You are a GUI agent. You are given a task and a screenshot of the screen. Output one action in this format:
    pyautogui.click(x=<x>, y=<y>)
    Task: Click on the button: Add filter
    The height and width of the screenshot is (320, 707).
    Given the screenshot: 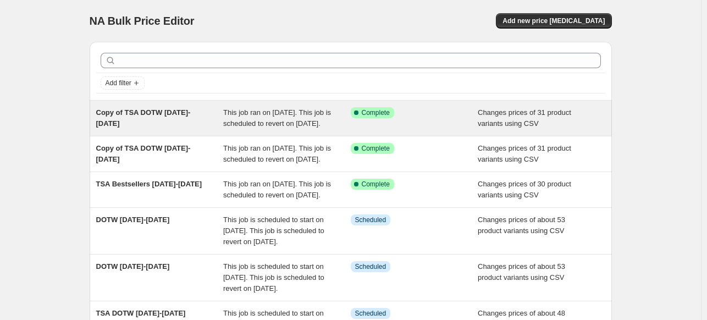 What is the action you would take?
    pyautogui.click(x=123, y=83)
    